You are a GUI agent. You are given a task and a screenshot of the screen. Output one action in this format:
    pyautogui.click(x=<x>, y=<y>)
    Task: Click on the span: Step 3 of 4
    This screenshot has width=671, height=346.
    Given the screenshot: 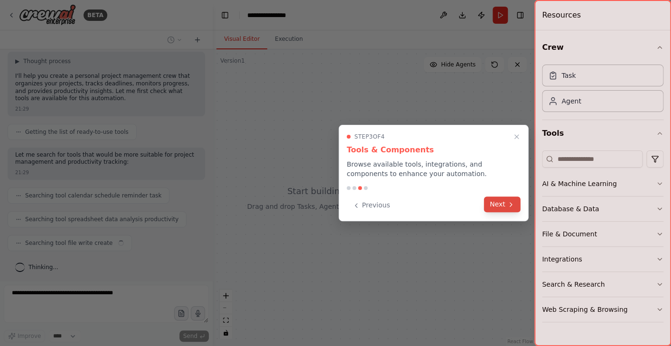 What is the action you would take?
    pyautogui.click(x=370, y=137)
    